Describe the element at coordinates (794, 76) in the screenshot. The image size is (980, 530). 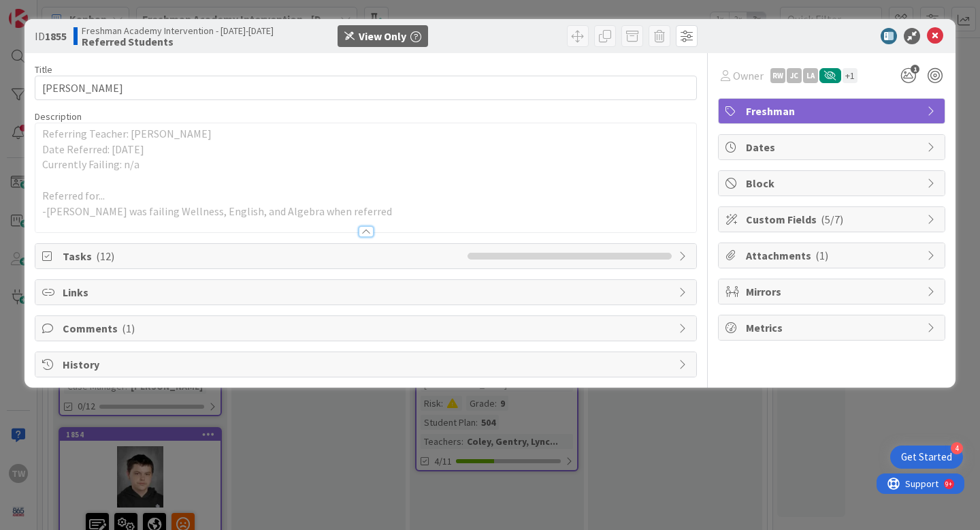
I see `div: JC` at that location.